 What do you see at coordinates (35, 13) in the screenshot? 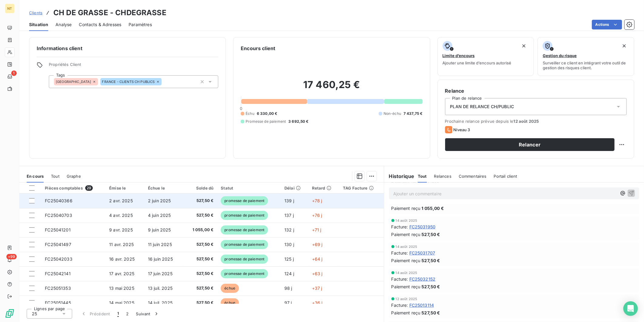
I see `span: Clients` at bounding box center [35, 13].